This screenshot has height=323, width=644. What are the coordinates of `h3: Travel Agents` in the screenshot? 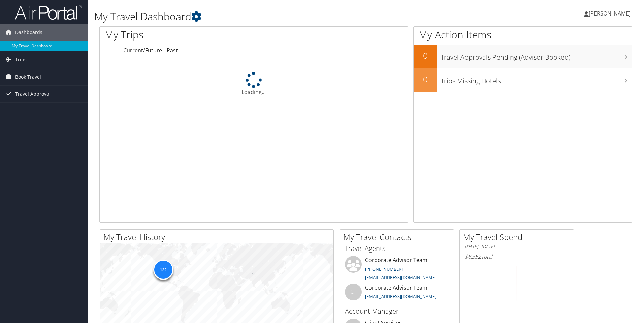 It's located at (397, 248).